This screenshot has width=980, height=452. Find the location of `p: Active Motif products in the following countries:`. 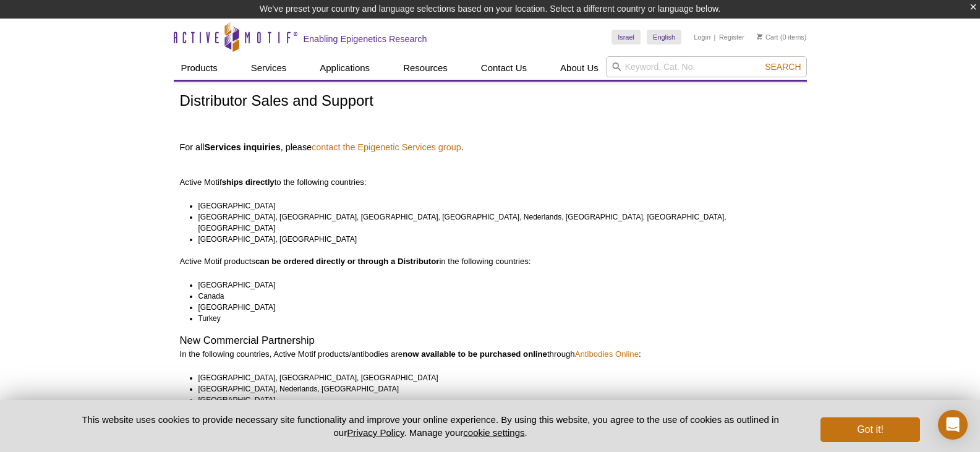

p: Active Motif products in the following countries: is located at coordinates (490, 261).